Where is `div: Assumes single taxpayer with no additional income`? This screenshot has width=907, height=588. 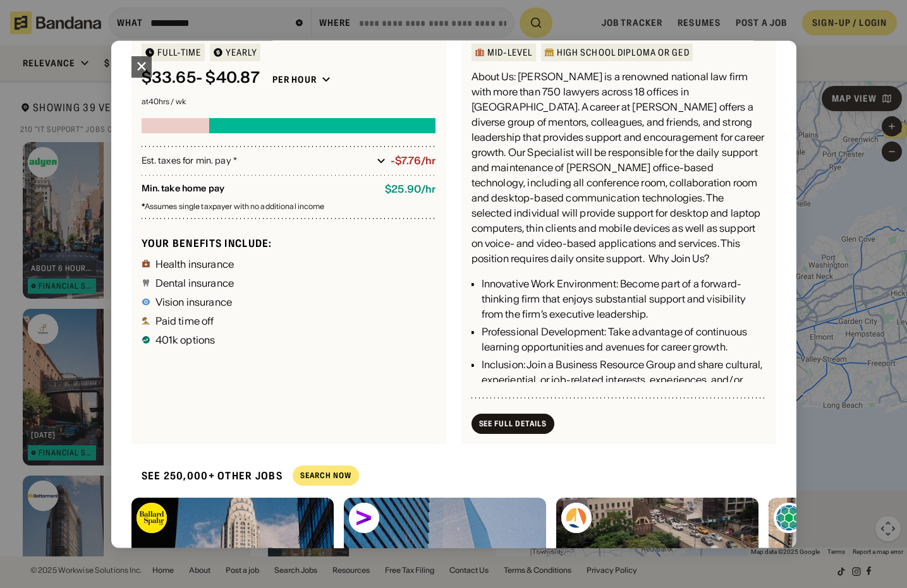
div: Assumes single taxpayer with no additional income is located at coordinates (289, 207).